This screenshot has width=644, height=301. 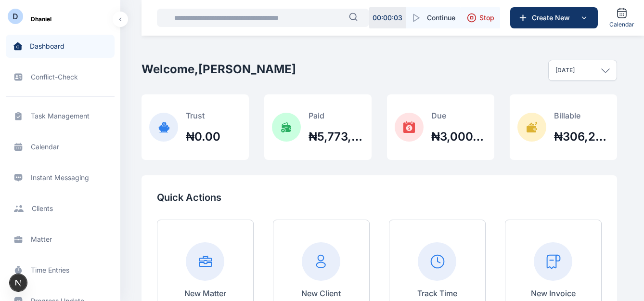 What do you see at coordinates (60, 116) in the screenshot?
I see `span: task management` at bounding box center [60, 116].